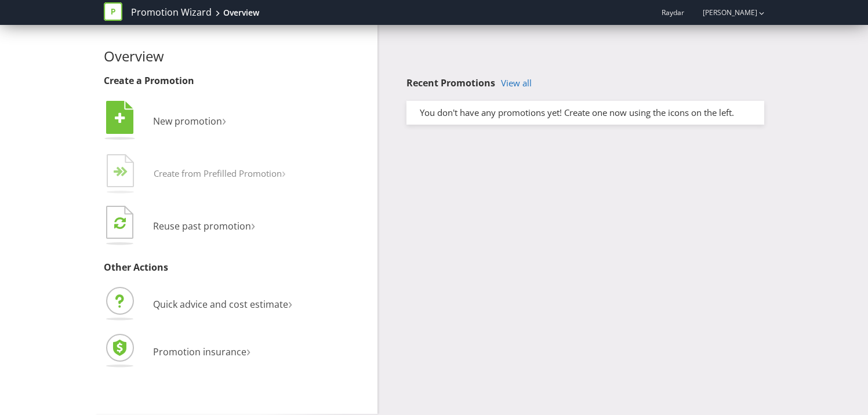 This screenshot has height=415, width=868. Describe the element at coordinates (237, 56) in the screenshot. I see `h2: Overview` at that location.